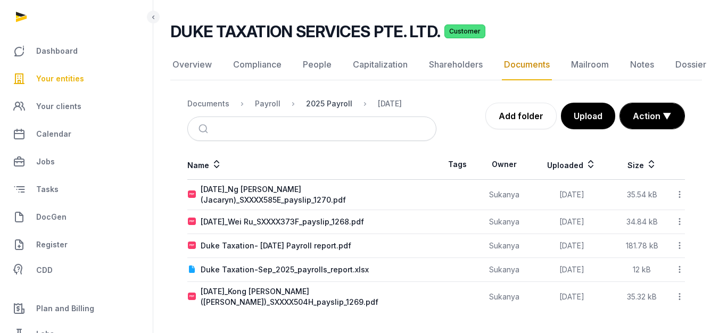  What do you see at coordinates (76, 134) in the screenshot?
I see `a: Calendar` at bounding box center [76, 134].